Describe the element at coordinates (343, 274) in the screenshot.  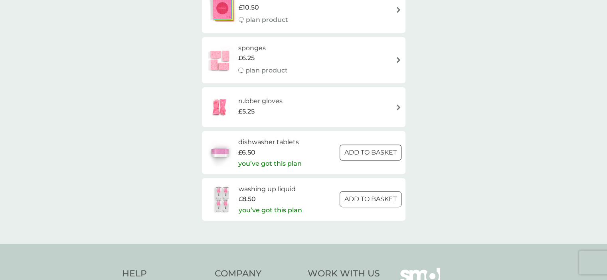
I see `h4: Work With Us` at that location.